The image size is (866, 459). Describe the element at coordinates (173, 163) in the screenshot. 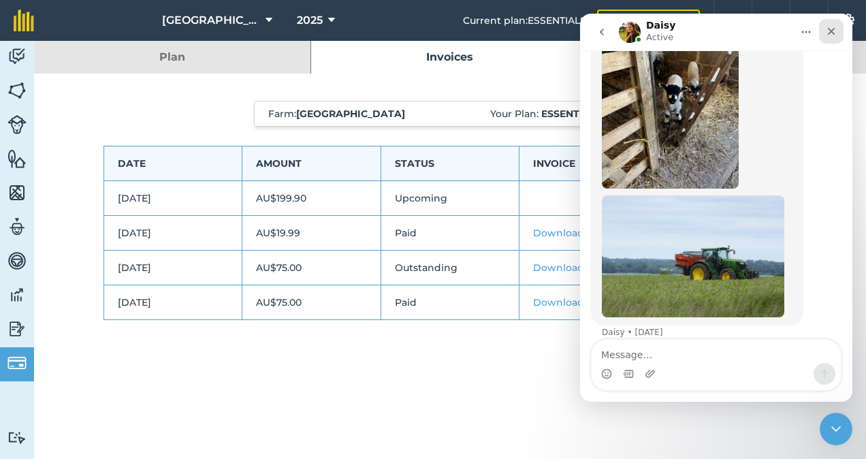

I see `td: Date` at that location.